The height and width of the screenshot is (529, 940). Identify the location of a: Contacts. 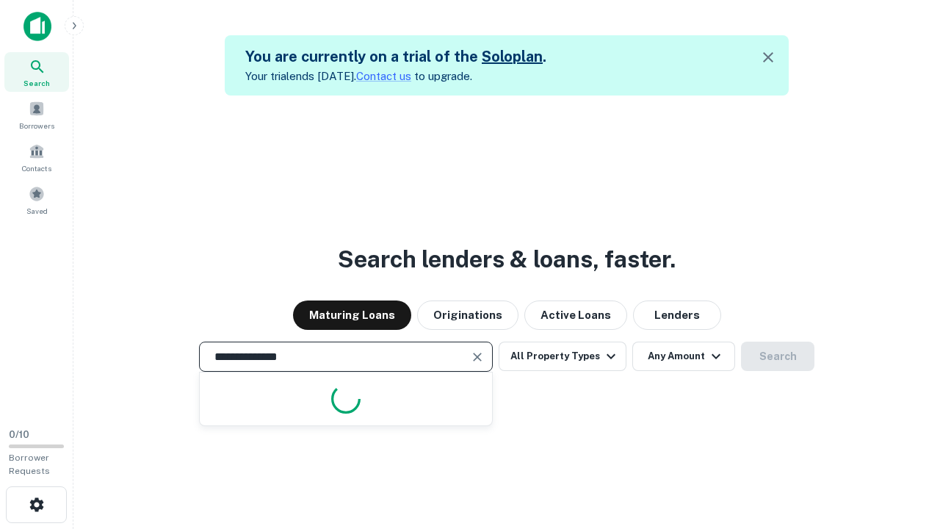
(37, 157).